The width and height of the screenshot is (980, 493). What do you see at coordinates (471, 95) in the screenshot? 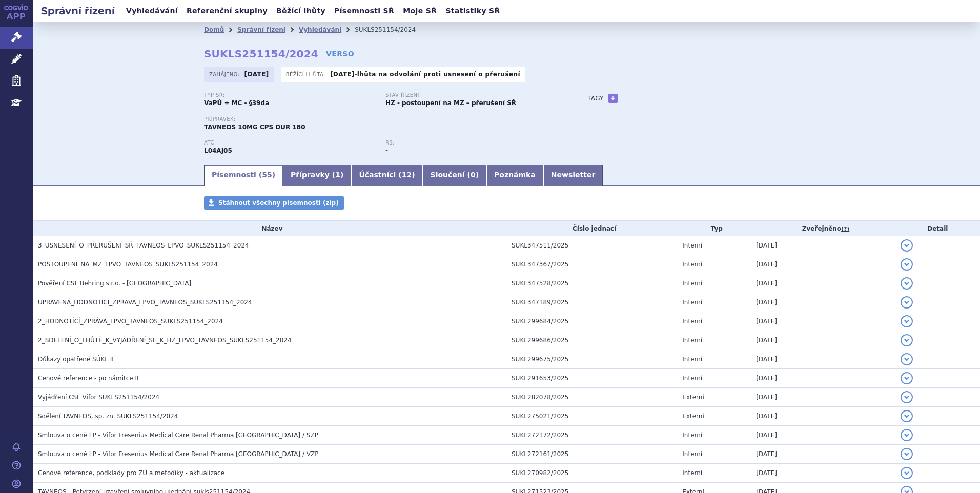
I see `p: Stav řízení:` at bounding box center [471, 95].